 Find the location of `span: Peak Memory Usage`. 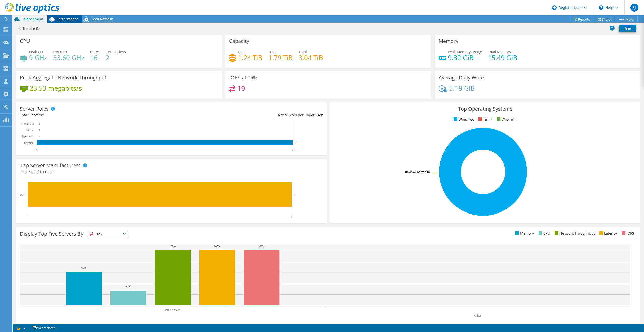

span: Peak Memory Usage is located at coordinates (465, 52).